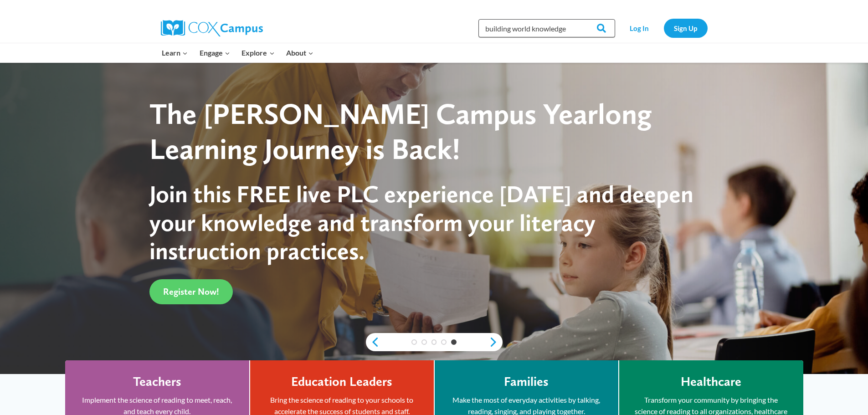  I want to click on h4: Families, so click(526, 382).